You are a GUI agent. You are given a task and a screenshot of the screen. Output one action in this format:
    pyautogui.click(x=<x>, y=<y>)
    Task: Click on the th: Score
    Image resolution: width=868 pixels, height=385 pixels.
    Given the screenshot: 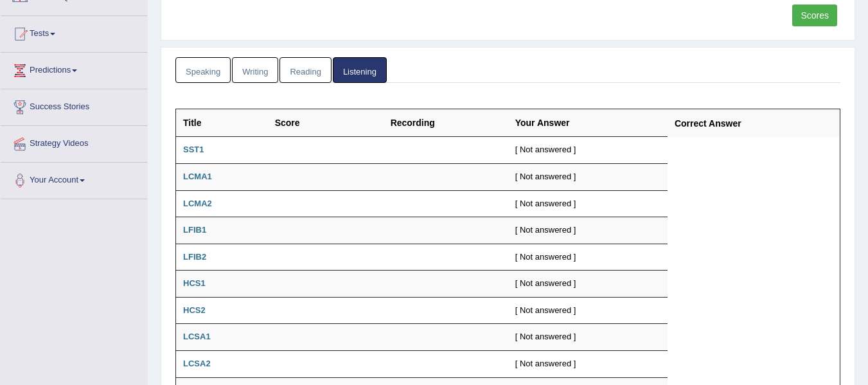 What is the action you would take?
    pyautogui.click(x=326, y=123)
    